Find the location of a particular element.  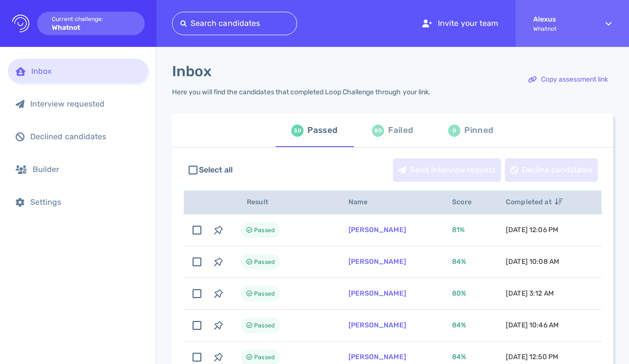

div: Passed is located at coordinates (322, 131).